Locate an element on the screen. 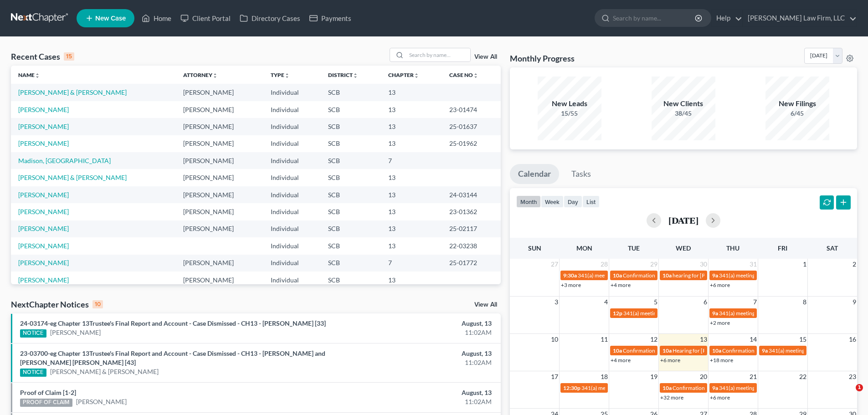 The height and width of the screenshot is (415, 868). span: Thu is located at coordinates (732, 248).